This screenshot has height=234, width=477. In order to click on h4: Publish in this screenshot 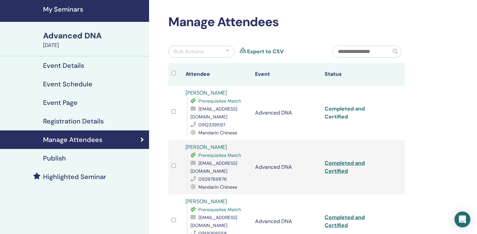, I will do `click(54, 158)`.